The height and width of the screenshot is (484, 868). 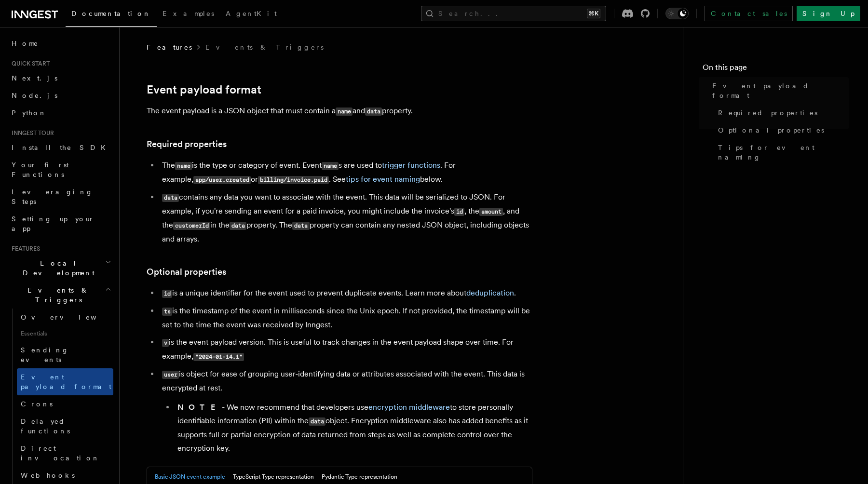 I want to click on a: Home, so click(x=61, y=43).